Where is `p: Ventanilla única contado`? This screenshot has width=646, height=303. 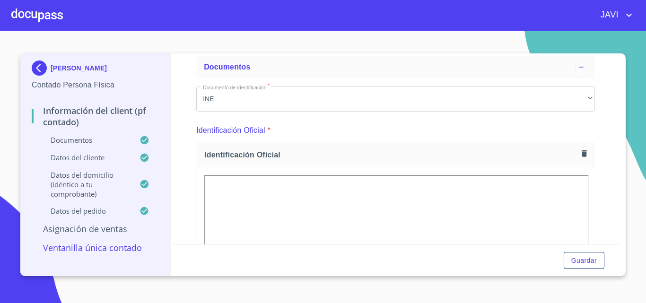
p: Ventanilla única contado is located at coordinates (95, 248).